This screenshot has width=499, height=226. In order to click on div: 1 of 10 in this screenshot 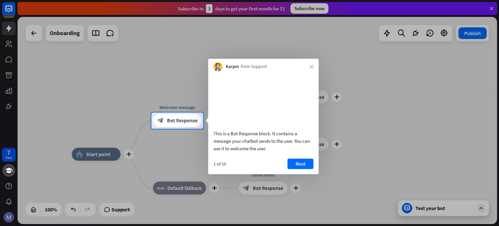, I will do `click(219, 163)`.